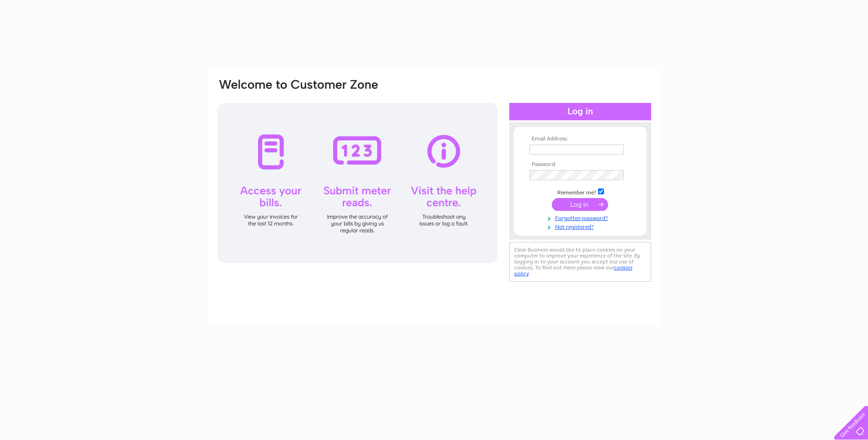  What do you see at coordinates (579, 204) in the screenshot?
I see `input: Submit` at bounding box center [579, 204].